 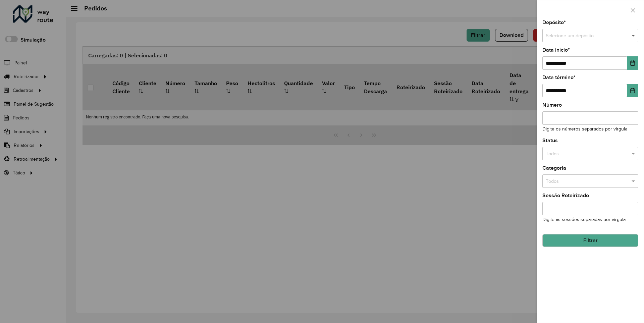 What do you see at coordinates (590, 241) in the screenshot?
I see `button: Filtrar` at bounding box center [590, 241].